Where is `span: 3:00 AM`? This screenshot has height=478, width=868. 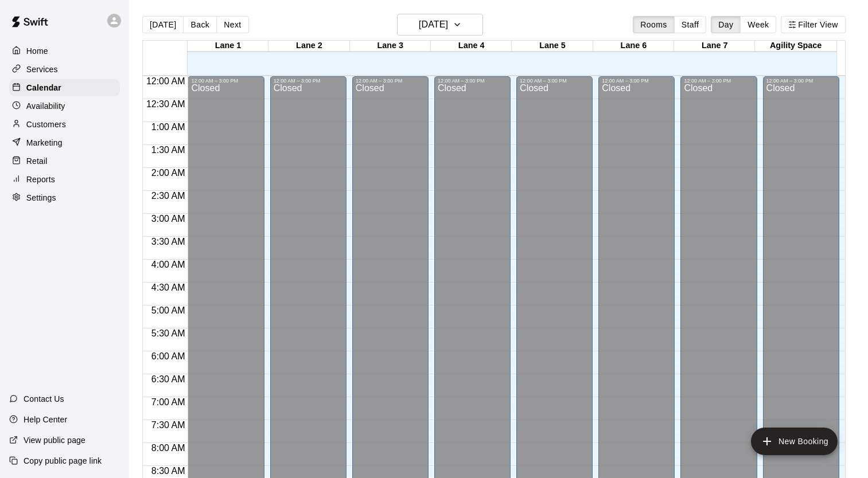
span: 3:00 AM is located at coordinates (168, 219).